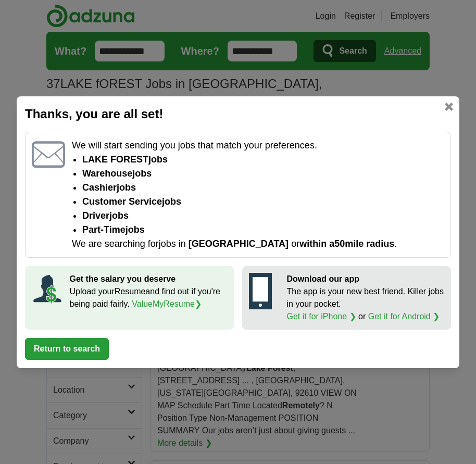 The width and height of the screenshot is (476, 464). Describe the element at coordinates (404, 316) in the screenshot. I see `a: Get it for Android ❯` at that location.